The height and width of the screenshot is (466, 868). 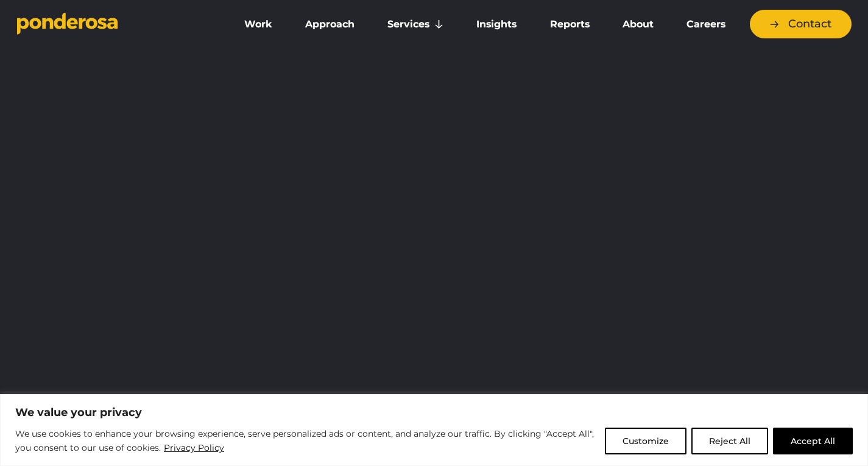 I want to click on a: Insights, so click(x=497, y=24).